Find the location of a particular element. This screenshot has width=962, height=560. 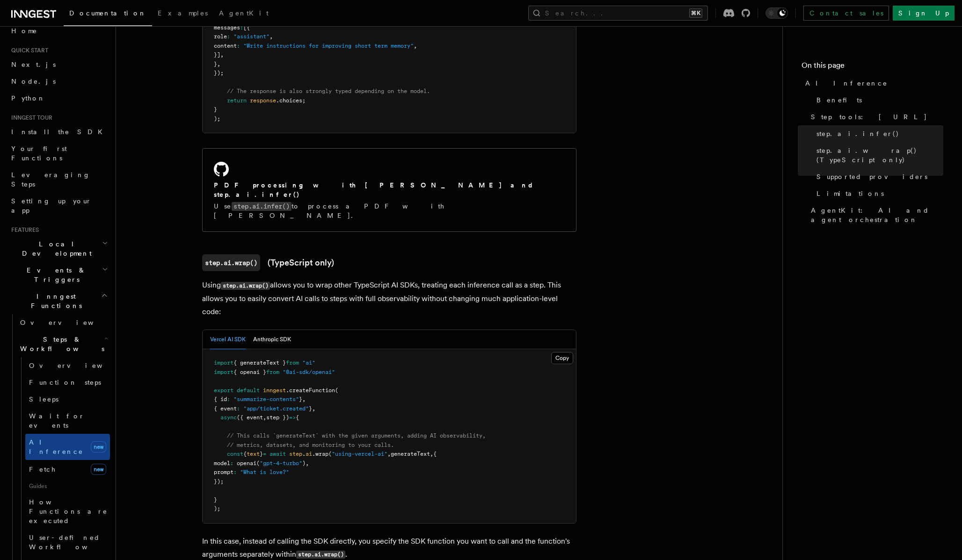

a: Install the SDK is located at coordinates (59, 132).